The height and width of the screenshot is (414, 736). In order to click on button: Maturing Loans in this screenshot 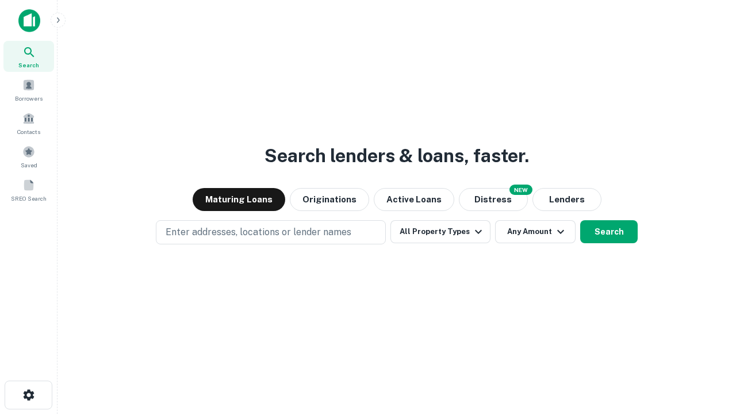, I will do `click(239, 199)`.